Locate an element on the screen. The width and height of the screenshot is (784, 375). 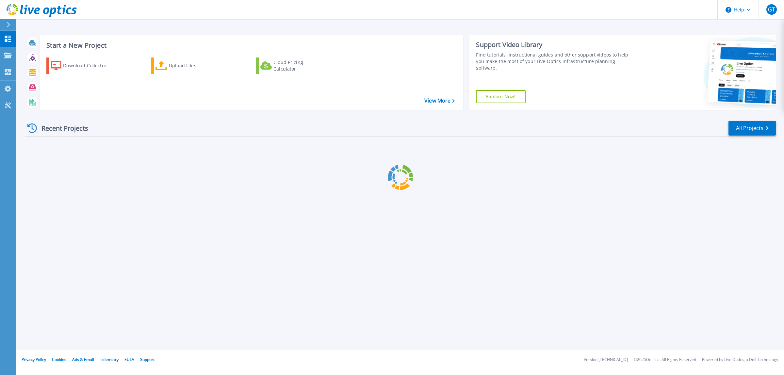
a: Support is located at coordinates (147, 359).